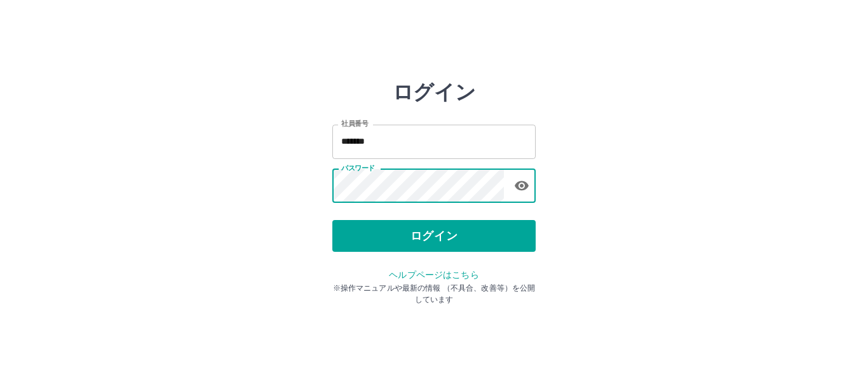 Image resolution: width=868 pixels, height=386 pixels. Describe the element at coordinates (355, 123) in the screenshot. I see `label: 社員番号` at that location.